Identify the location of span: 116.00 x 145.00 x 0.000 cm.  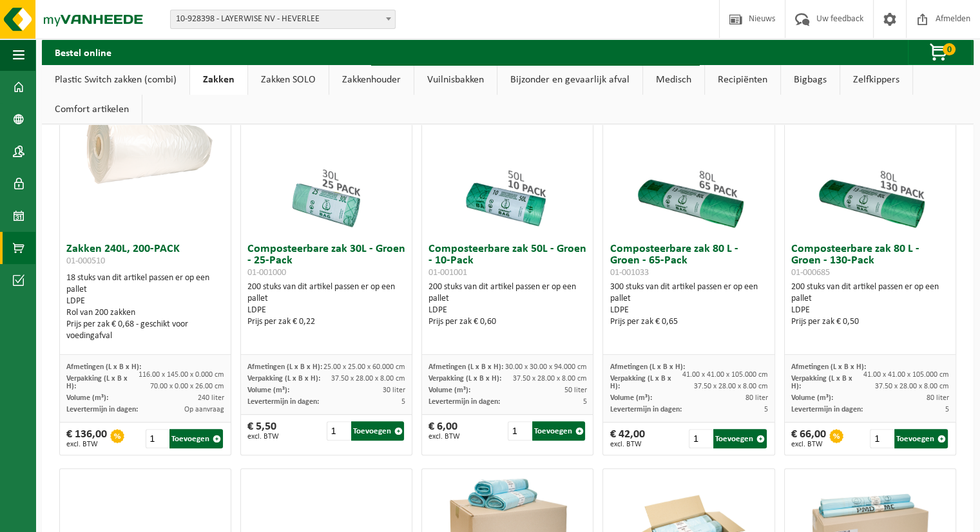
(181, 375).